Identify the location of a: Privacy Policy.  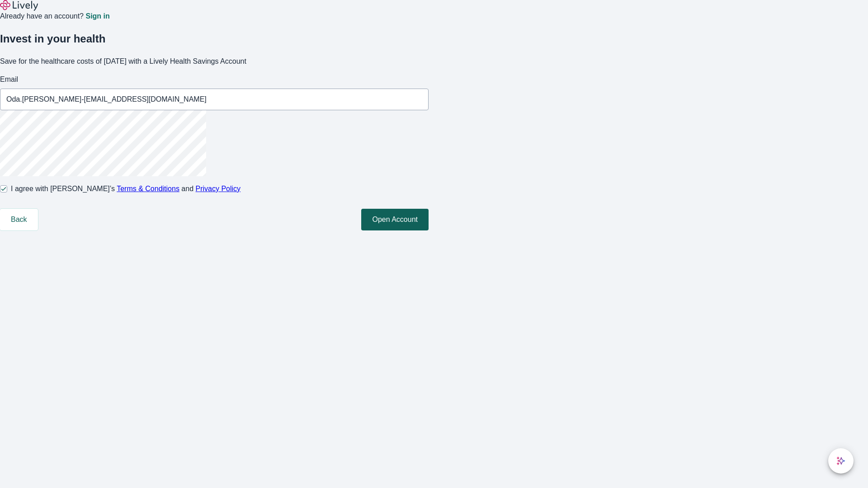
(218, 188).